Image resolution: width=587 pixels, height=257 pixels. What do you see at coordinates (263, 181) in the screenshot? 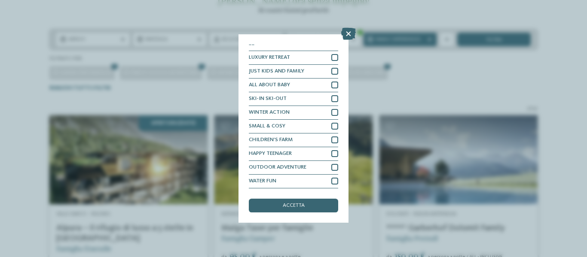
I see `span: WATER FUN` at bounding box center [263, 181].